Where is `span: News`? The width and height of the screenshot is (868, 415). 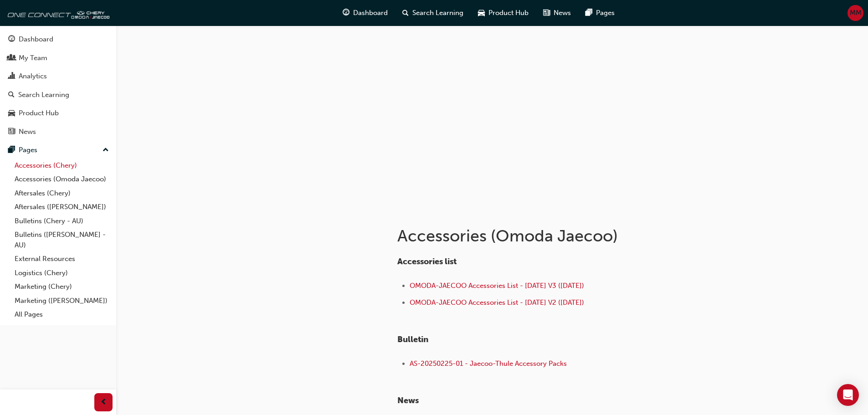
span: News is located at coordinates (562, 13).